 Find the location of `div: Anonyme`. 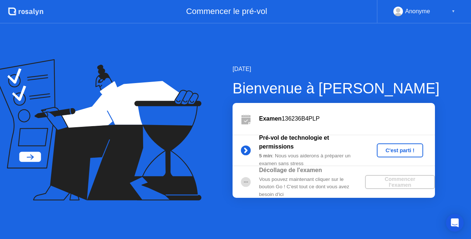

div: Anonyme is located at coordinates (418, 11).